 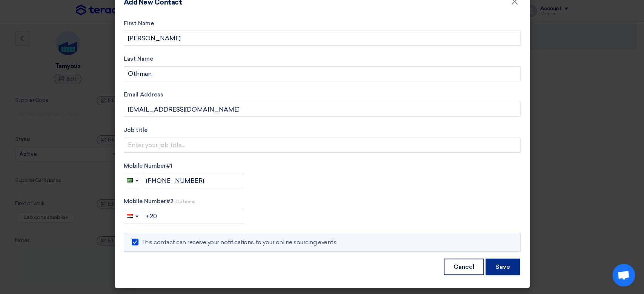 I want to click on label: This contact can receive your notifications to your online sourcing events., so click(x=234, y=242).